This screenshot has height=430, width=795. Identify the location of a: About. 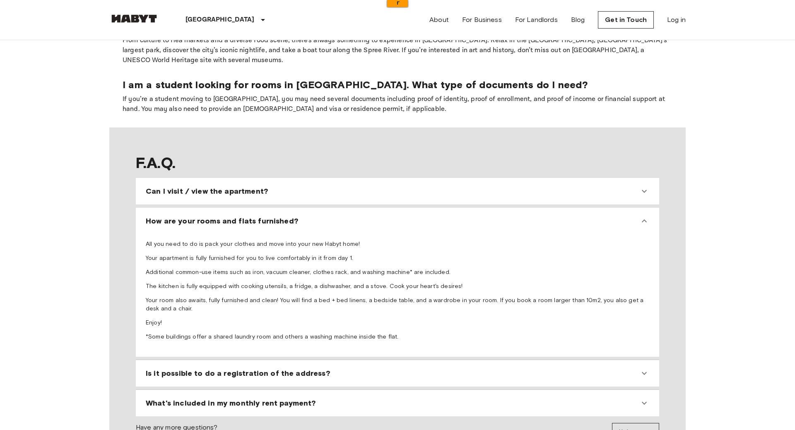
(439, 20).